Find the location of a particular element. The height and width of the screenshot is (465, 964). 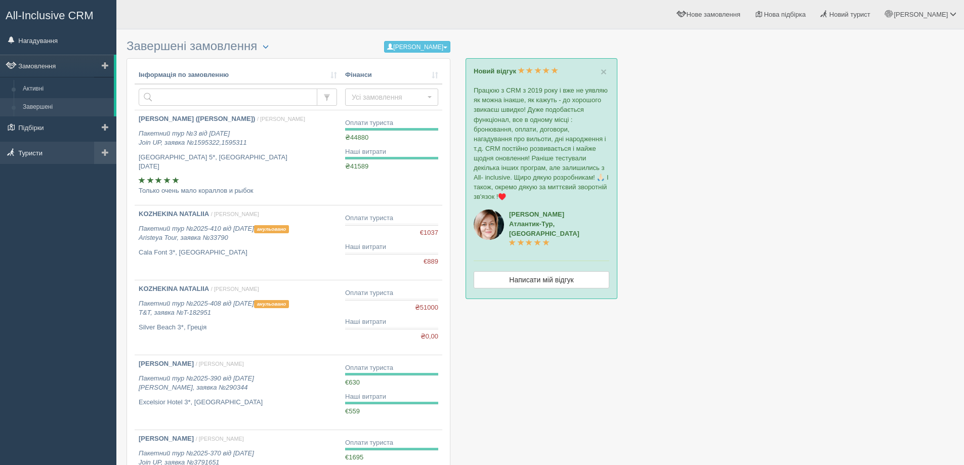

span: €1695 is located at coordinates (354, 457).